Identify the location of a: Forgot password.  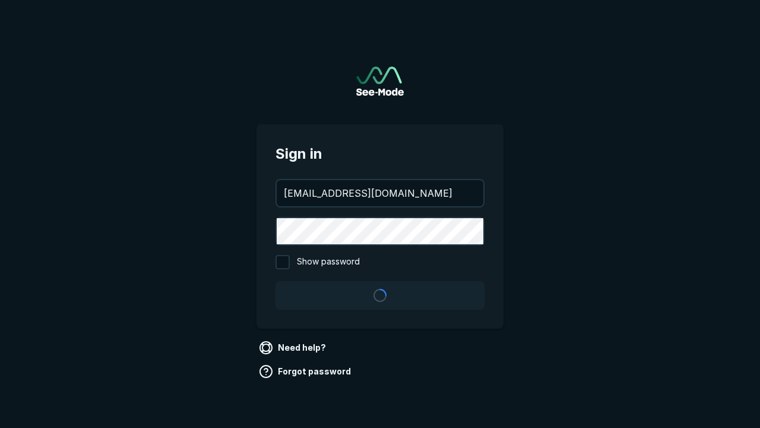
(306, 371).